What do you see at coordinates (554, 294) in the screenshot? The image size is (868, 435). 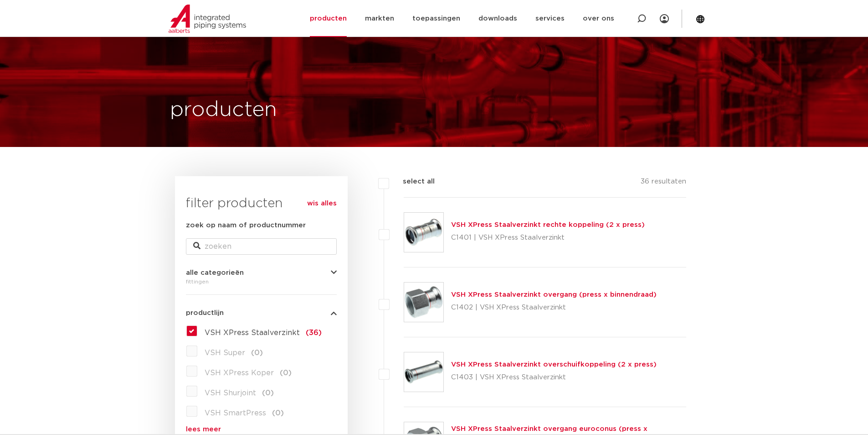 I see `a: VSH XPress Staalverzinkt overgang (press x binnendraad)` at bounding box center [554, 294].